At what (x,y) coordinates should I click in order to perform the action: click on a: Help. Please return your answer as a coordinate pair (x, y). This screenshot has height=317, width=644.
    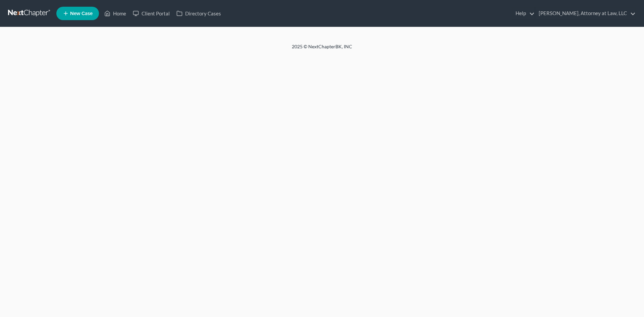
    Looking at the image, I should click on (523, 14).